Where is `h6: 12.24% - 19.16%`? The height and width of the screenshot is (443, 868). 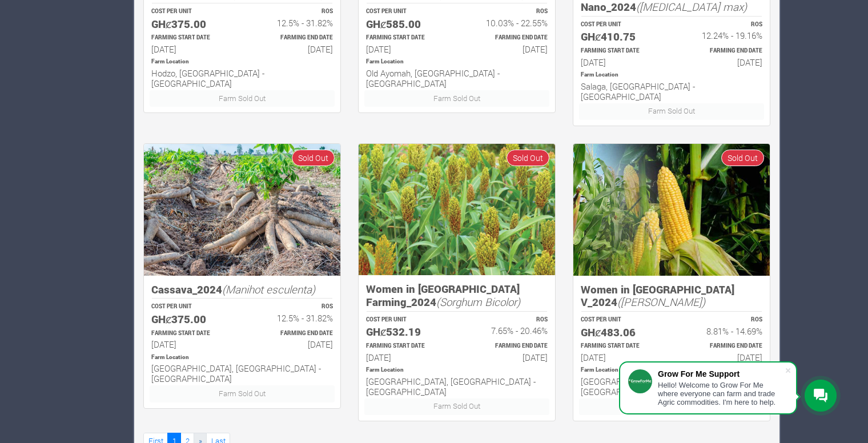
h6: 12.24% - 19.16% is located at coordinates (722, 36).